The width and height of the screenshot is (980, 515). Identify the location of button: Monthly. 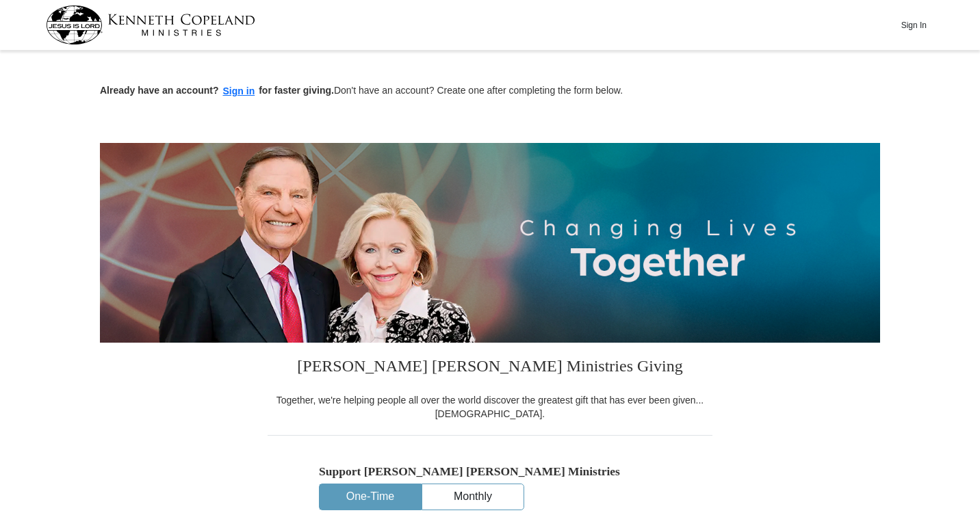
(473, 497).